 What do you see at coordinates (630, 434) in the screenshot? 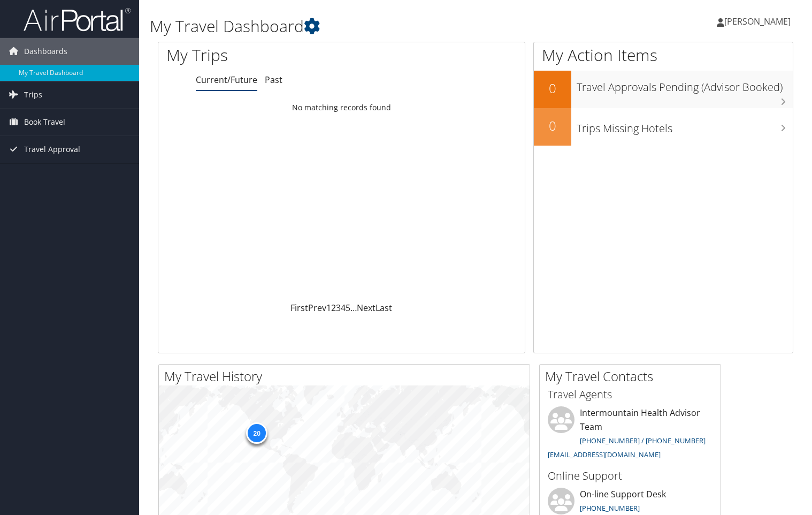
I see `li: Intermountain Health Advisor Team` at bounding box center [630, 434].